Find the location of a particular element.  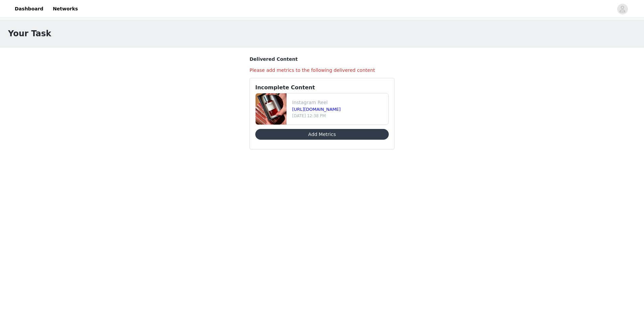

h3: Incomplete Content is located at coordinates (322, 88).